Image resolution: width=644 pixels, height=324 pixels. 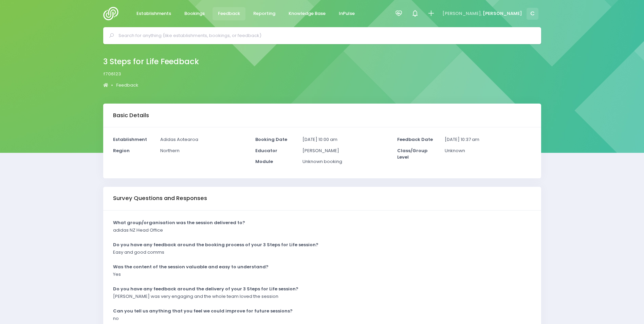 What do you see at coordinates (195, 14) in the screenshot?
I see `span: Bookings` at bounding box center [195, 14].